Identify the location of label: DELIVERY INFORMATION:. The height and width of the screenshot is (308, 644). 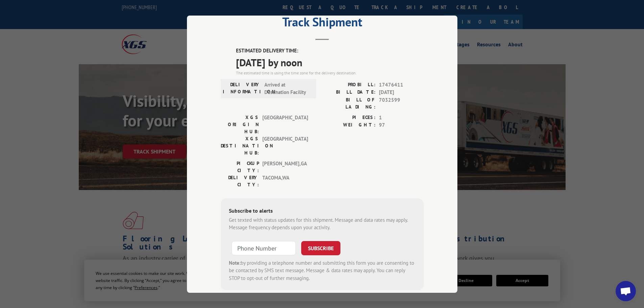
(242, 88).